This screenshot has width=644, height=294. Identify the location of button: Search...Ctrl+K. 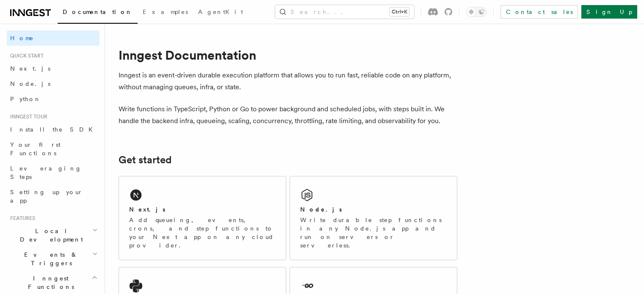
(345, 12).